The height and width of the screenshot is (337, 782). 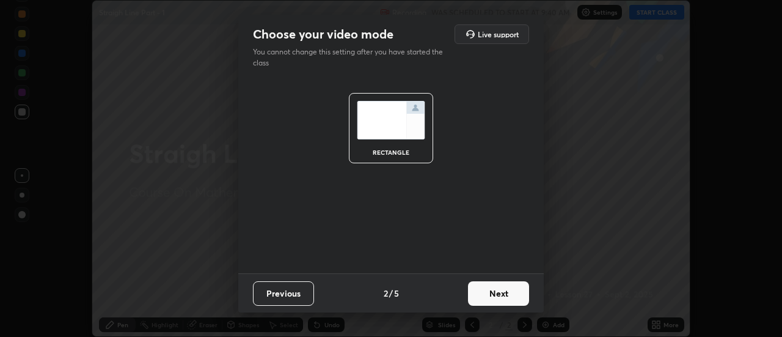 I want to click on h4: 2, so click(x=386, y=293).